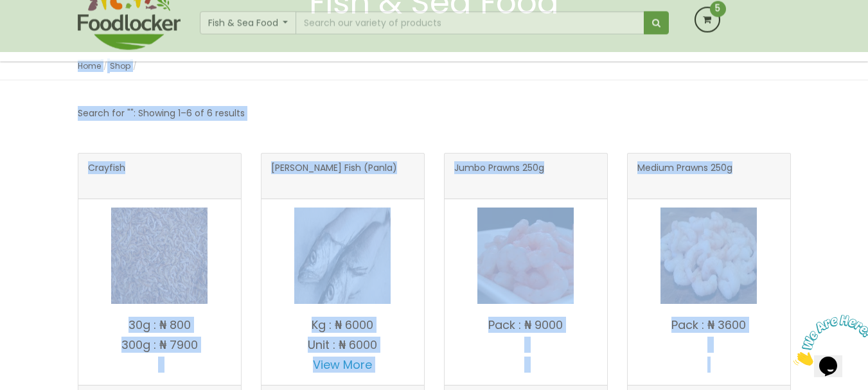 This screenshot has width=868, height=390. Describe the element at coordinates (161, 113) in the screenshot. I see `p: Search for "": Showing 1–6 of 6 results` at that location.